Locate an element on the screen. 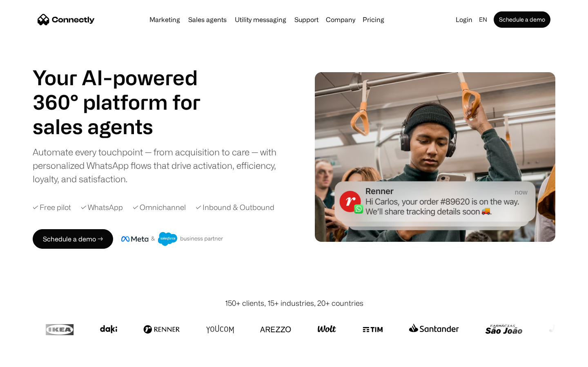  div: ✓ Free pilot is located at coordinates (52, 207).